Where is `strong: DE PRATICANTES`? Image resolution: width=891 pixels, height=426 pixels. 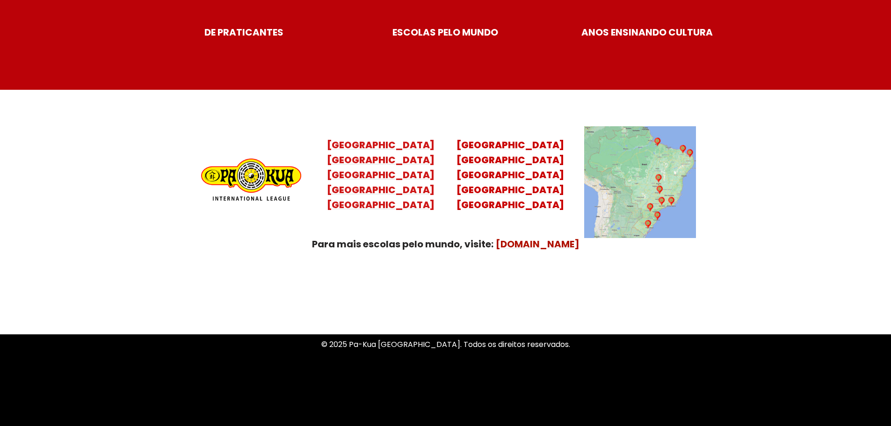 strong: DE PRATICANTES is located at coordinates (244, 32).